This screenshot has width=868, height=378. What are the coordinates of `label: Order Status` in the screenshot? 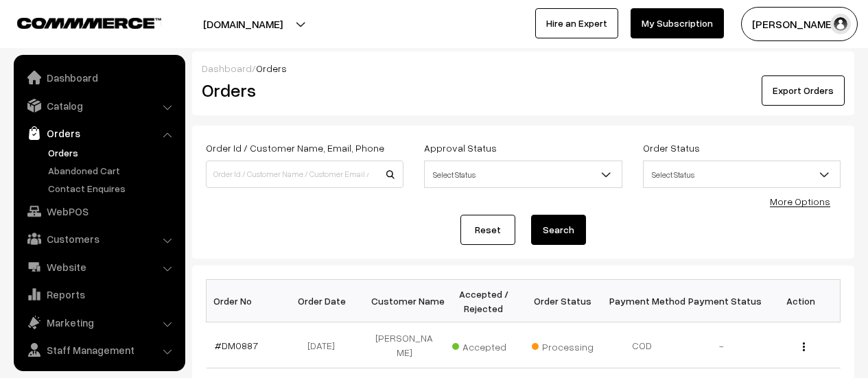 It's located at (671, 147).